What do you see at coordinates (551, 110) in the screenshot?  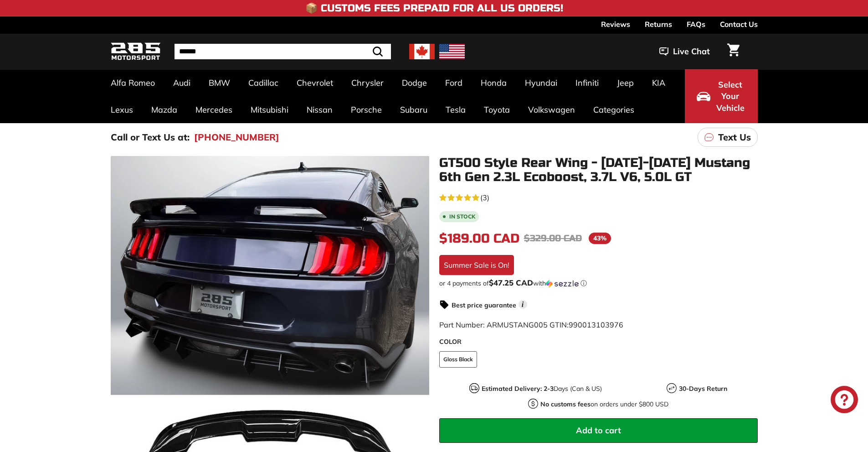 I see `a: Volkswagen` at bounding box center [551, 110].